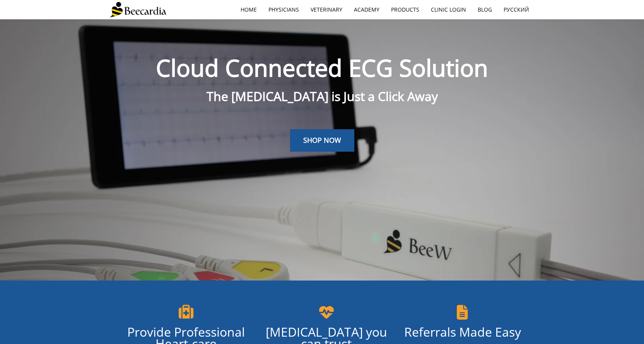  Describe the element at coordinates (322, 68) in the screenshot. I see `span: Cloud Connected ECG Solution` at that location.